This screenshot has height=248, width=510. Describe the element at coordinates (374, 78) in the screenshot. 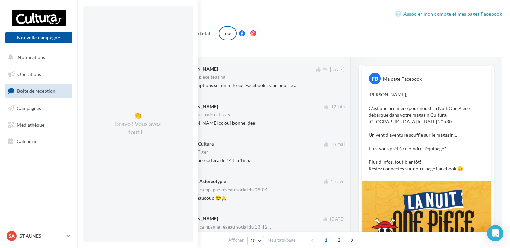

I see `div: FB` at that location.